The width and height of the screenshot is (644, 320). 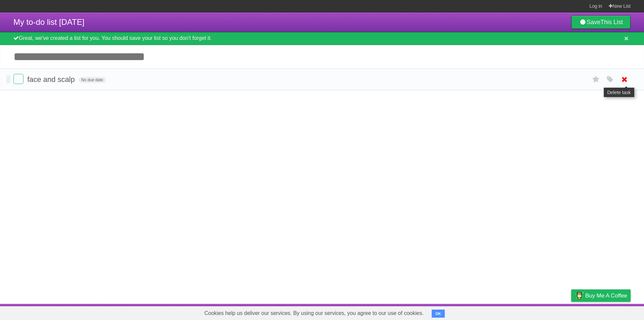 I want to click on span: face and scalp, so click(x=52, y=79).